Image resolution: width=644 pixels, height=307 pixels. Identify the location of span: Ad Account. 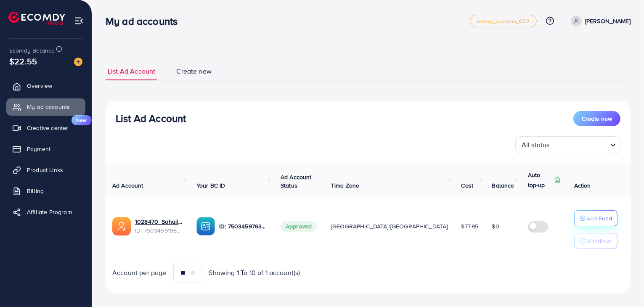
(128, 185).